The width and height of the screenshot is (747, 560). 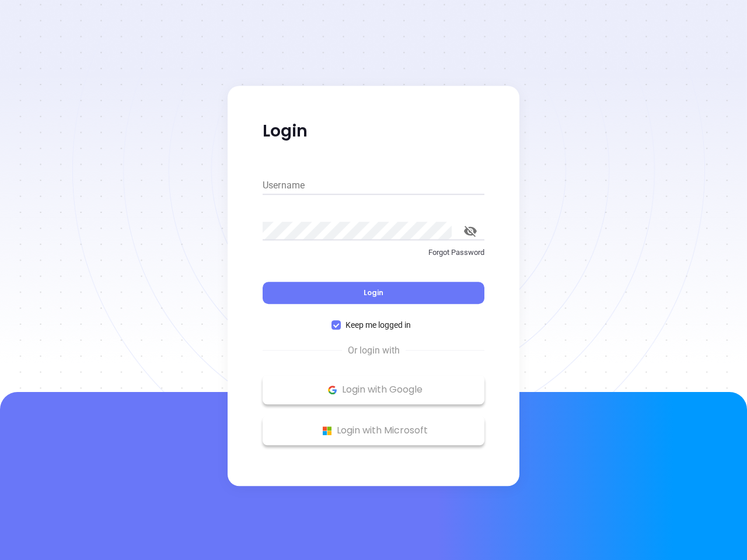 I want to click on p: Login, so click(x=373, y=131).